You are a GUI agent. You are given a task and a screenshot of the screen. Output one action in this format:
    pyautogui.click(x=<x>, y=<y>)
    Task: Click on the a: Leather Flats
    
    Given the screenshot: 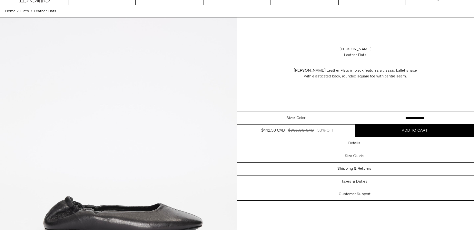 What is the action you would take?
    pyautogui.click(x=45, y=11)
    